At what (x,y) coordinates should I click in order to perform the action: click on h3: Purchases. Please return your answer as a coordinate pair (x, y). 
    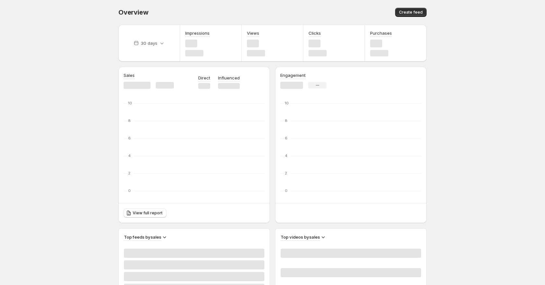
    Looking at the image, I should click on (381, 33).